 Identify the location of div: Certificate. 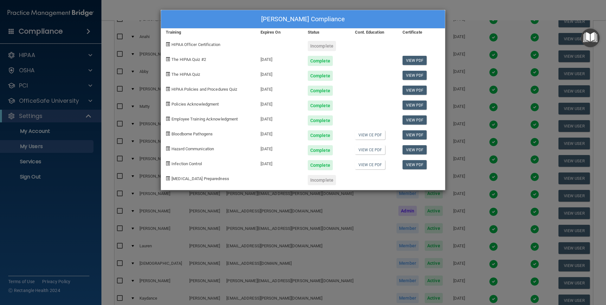
(421, 32).